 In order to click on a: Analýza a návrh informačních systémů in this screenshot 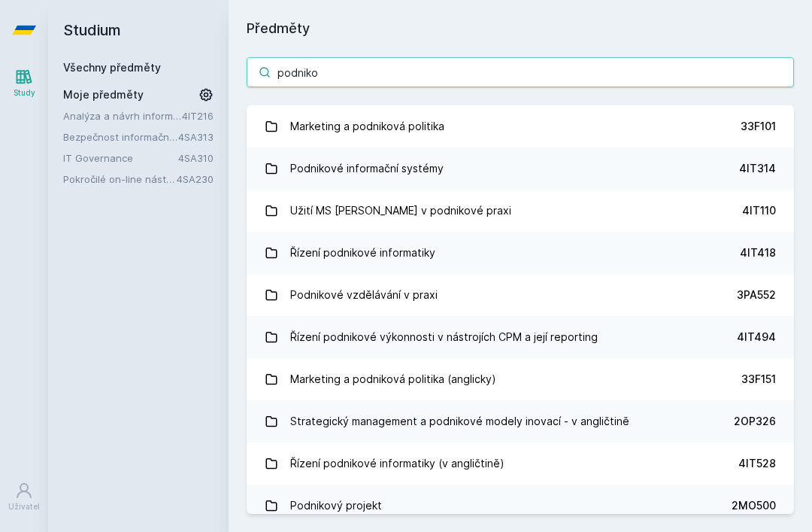, I will do `click(122, 115)`.